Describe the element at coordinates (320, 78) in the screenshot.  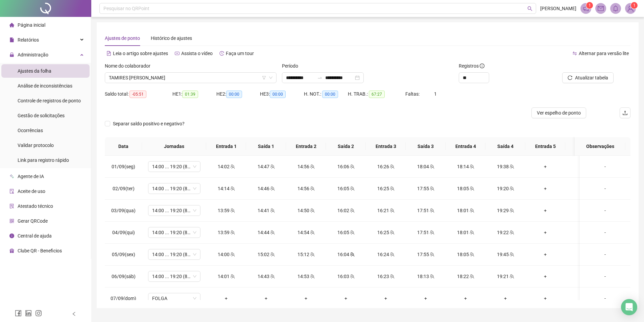
I see `span: to` at that location.